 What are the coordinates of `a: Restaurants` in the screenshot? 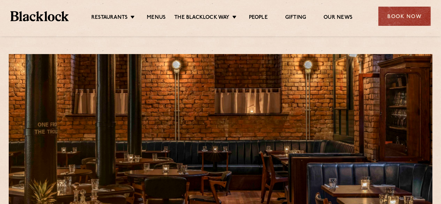 It's located at (109, 18).